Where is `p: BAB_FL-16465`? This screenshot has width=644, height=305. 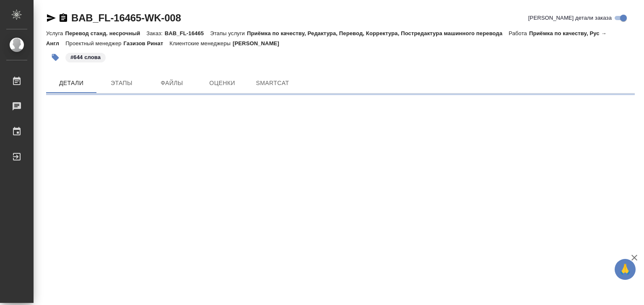 p: BAB_FL-16465 is located at coordinates (188, 33).